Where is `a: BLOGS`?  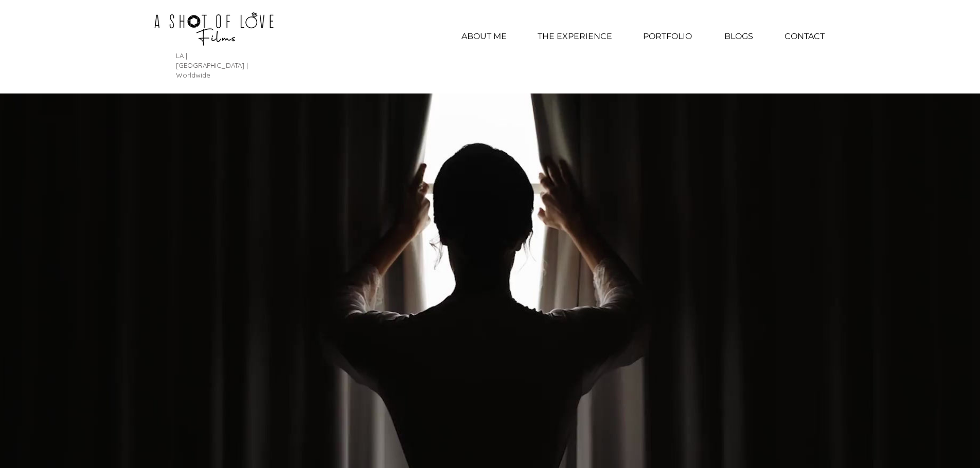 a: BLOGS is located at coordinates (738, 37).